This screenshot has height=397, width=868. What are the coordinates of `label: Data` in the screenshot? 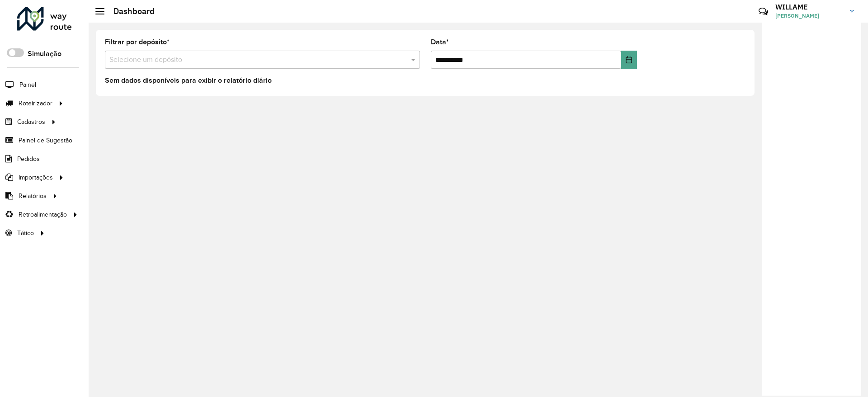 It's located at (440, 42).